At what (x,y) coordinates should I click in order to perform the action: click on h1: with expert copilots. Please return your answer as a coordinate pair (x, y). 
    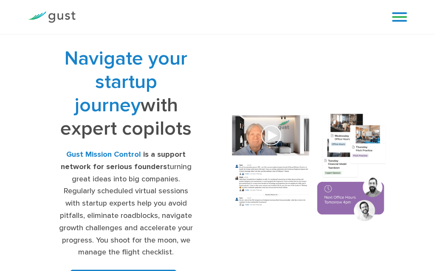
    Looking at the image, I should click on (126, 94).